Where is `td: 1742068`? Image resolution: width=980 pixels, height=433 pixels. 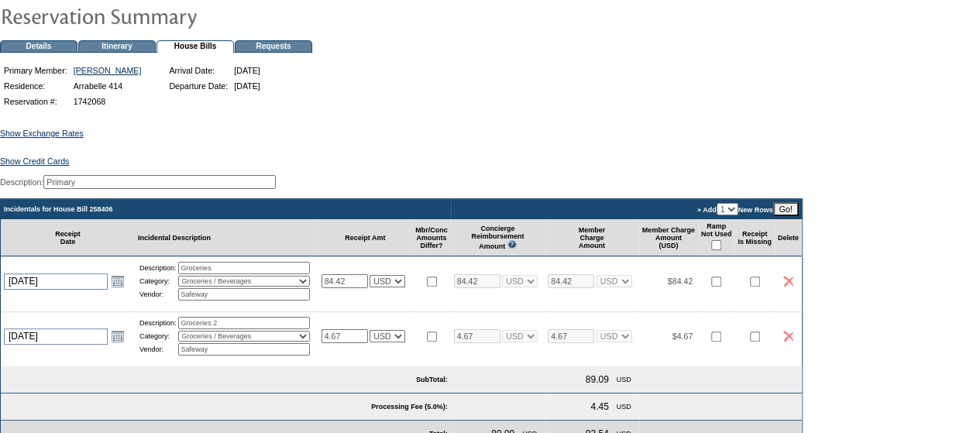 td: 1742068 is located at coordinates (108, 101).